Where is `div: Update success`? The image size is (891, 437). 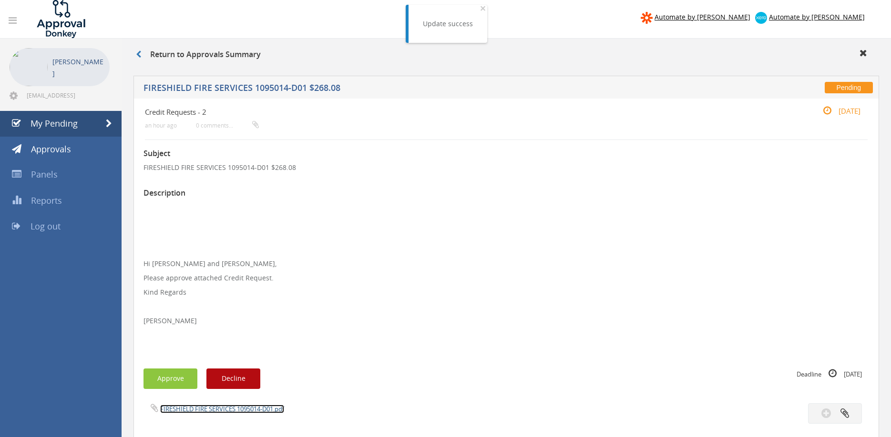 div: Update success is located at coordinates (447, 24).